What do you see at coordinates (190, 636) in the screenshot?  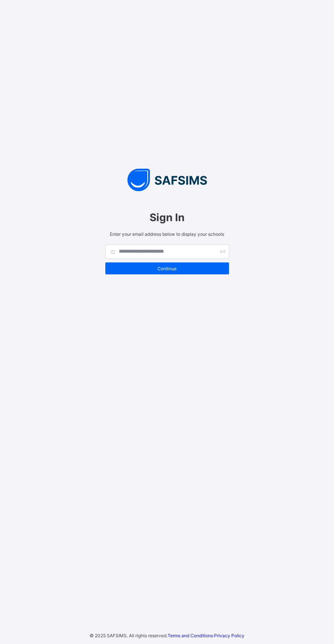 I see `a: Terms and Conditions` at bounding box center [190, 636].